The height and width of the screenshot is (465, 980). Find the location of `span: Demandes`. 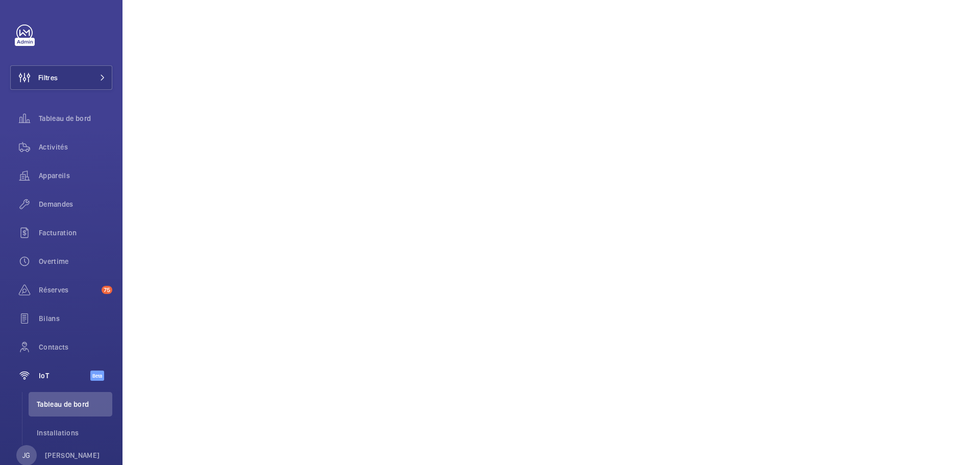

span: Demandes is located at coordinates (76, 204).